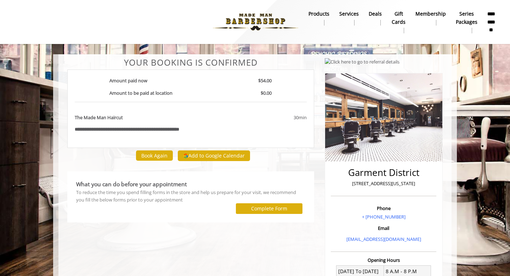  I want to click on b: Amount paid now, so click(128, 80).